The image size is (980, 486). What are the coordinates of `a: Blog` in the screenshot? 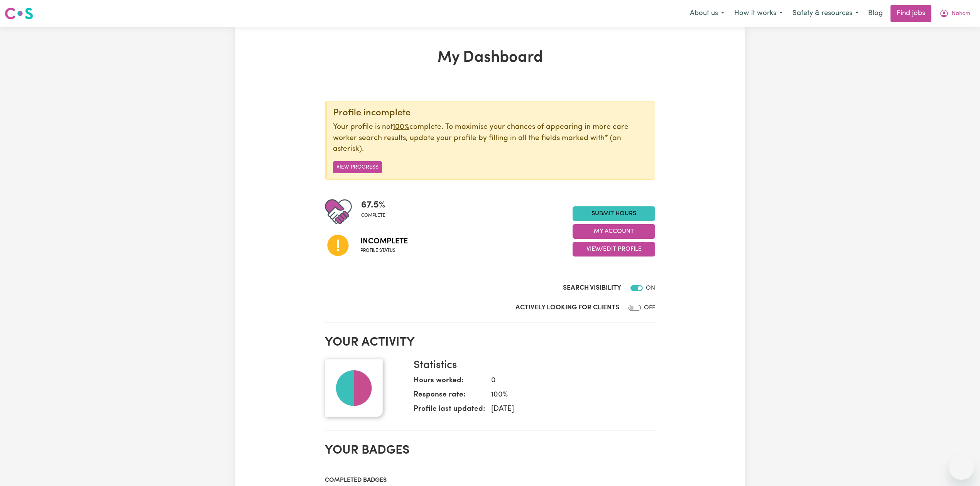 It's located at (876, 14).